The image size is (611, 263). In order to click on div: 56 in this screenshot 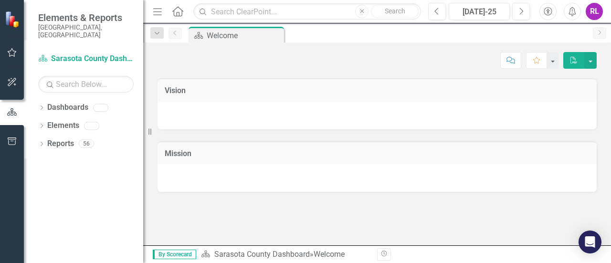, I will do `click(86, 144)`.